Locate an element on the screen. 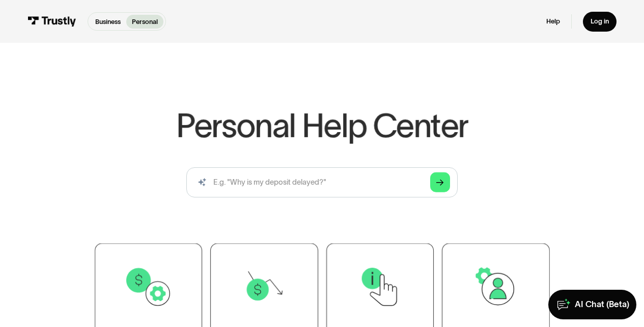 This screenshot has width=644, height=327. form: Search is located at coordinates (322, 182).